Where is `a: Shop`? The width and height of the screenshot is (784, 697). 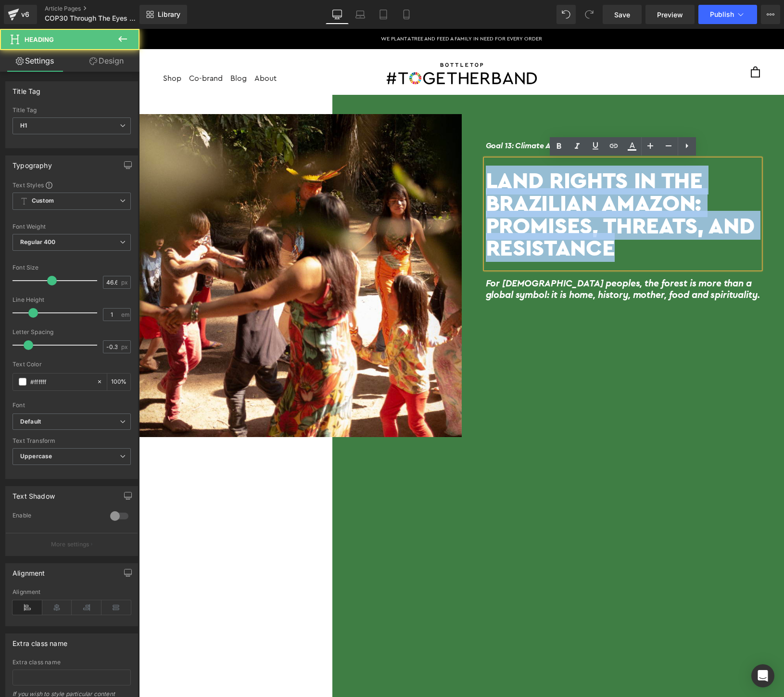
a: Shop is located at coordinates (33, 50).